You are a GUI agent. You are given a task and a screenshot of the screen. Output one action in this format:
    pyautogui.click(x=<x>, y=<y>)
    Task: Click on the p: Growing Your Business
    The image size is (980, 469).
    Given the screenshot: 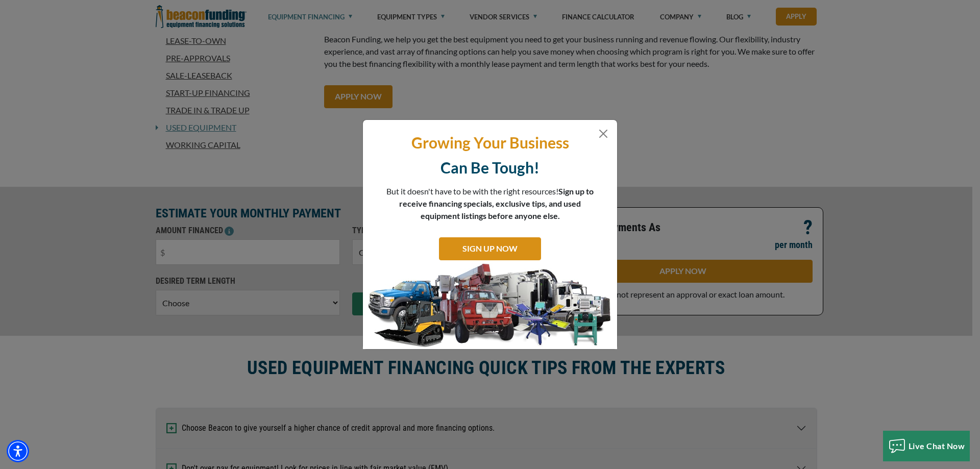 What is the action you would take?
    pyautogui.click(x=490, y=143)
    